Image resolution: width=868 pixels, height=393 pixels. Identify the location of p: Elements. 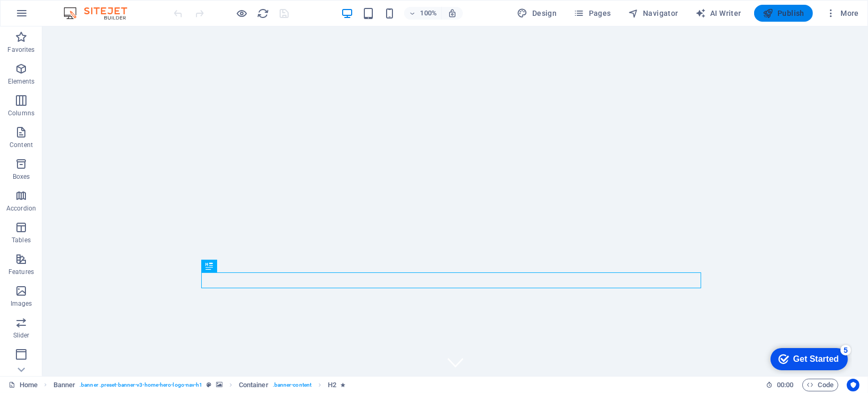
(21, 81).